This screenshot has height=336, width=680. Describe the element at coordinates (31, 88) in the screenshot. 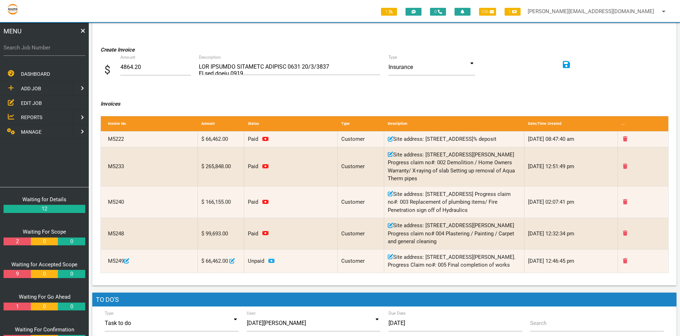

I see `span: ADD JOB` at that location.